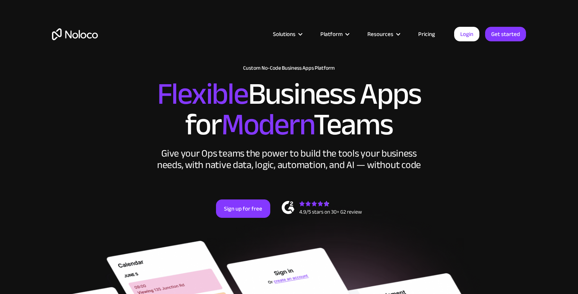  What do you see at coordinates (75, 34) in the screenshot?
I see `a: home` at bounding box center [75, 34].